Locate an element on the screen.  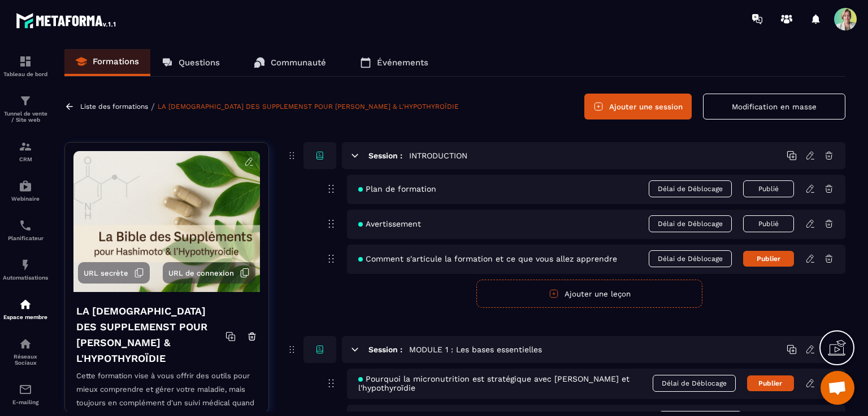
p: Planificateur is located at coordinates (26, 238).